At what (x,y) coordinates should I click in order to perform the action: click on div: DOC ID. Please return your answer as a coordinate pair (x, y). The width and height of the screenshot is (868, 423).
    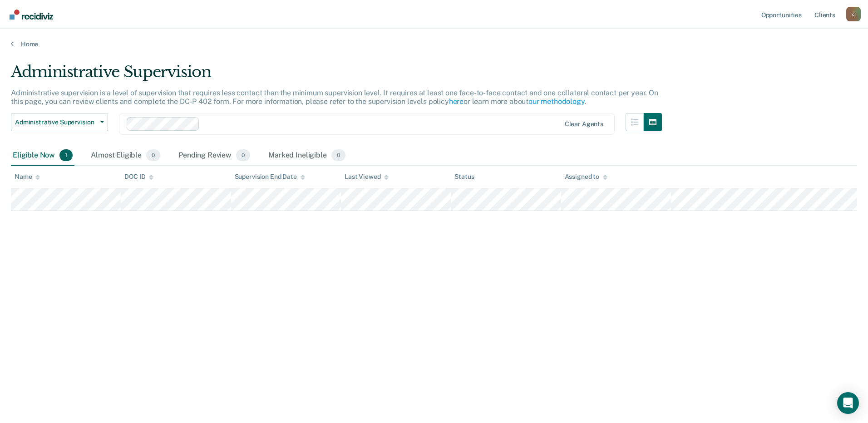
    Looking at the image, I should click on (139, 176).